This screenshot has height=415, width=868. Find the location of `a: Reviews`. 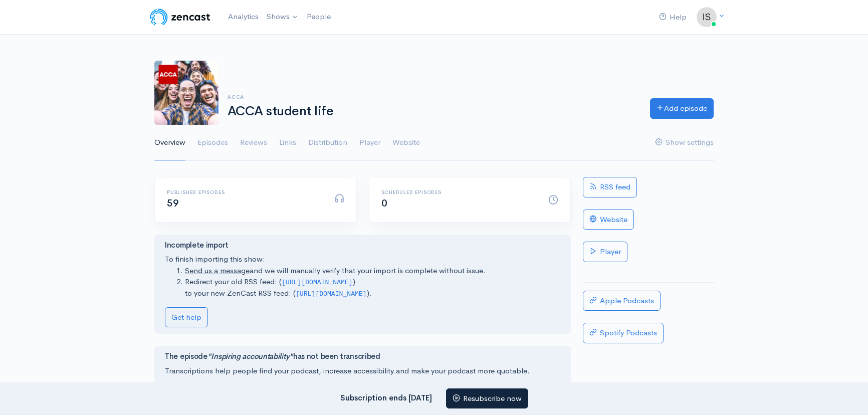

a: Reviews is located at coordinates (253, 143).